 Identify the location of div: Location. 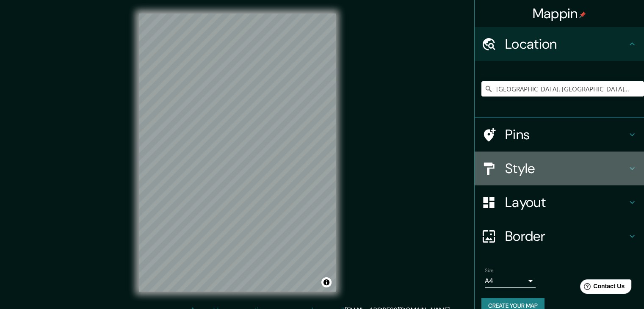
(559, 44).